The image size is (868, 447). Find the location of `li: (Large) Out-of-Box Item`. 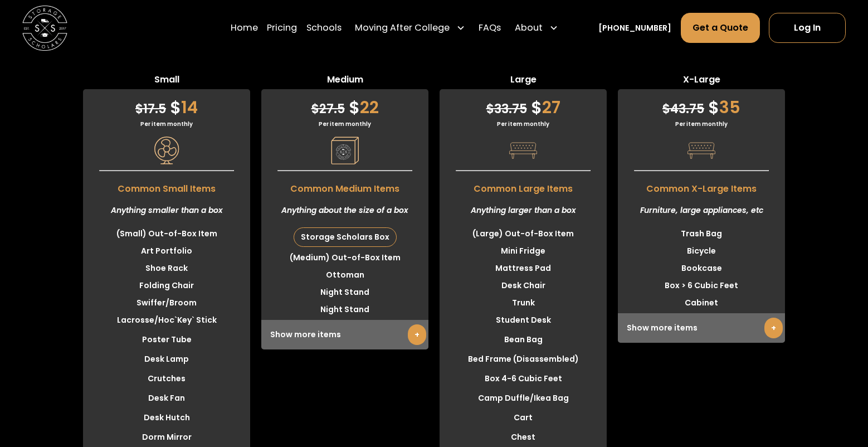

li: (Large) Out-of-Box Item is located at coordinates (523, 234).